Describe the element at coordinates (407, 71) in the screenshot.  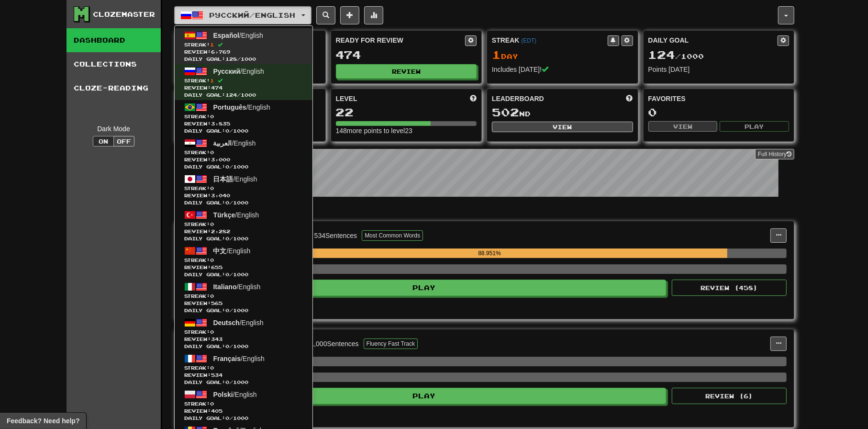
I see `button: Review` at that location.